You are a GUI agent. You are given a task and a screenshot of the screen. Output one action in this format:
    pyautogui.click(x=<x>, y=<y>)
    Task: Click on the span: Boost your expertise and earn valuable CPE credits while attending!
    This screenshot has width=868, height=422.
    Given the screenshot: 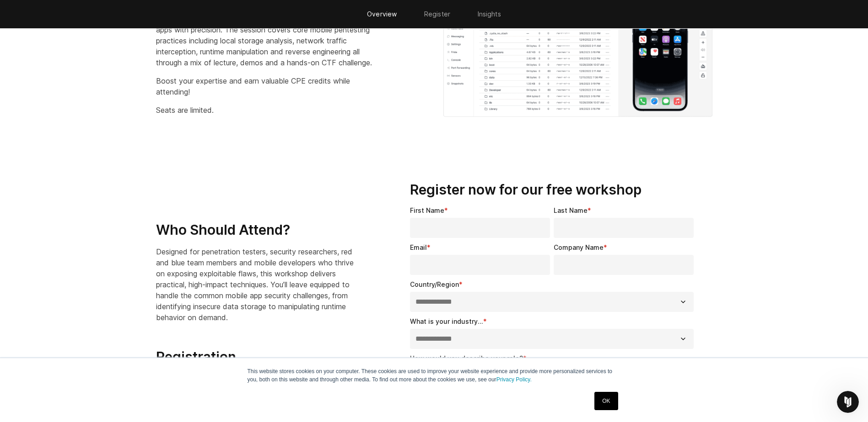 What is the action you would take?
    pyautogui.click(x=253, y=87)
    